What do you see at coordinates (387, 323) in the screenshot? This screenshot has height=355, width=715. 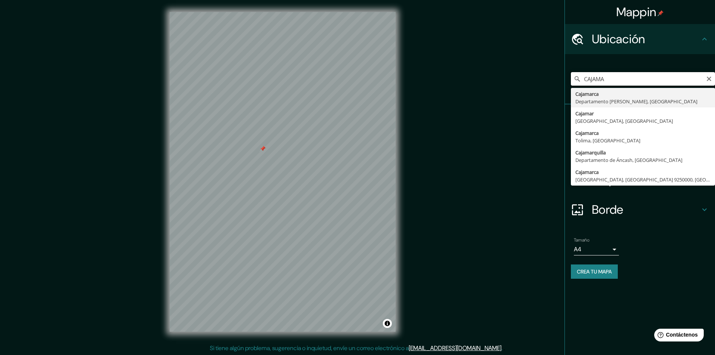 I see `button: Activar o desactivar atribución` at bounding box center [387, 323].